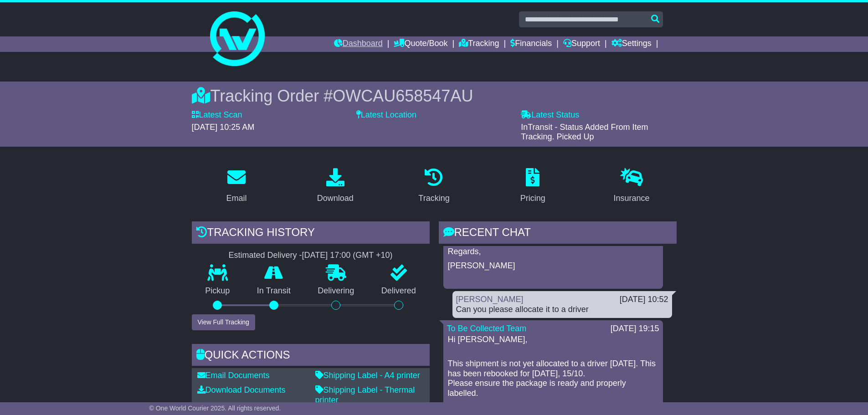 The width and height of the screenshot is (868, 415). What do you see at coordinates (631, 186) in the screenshot?
I see `a: Insurance` at bounding box center [631, 186].